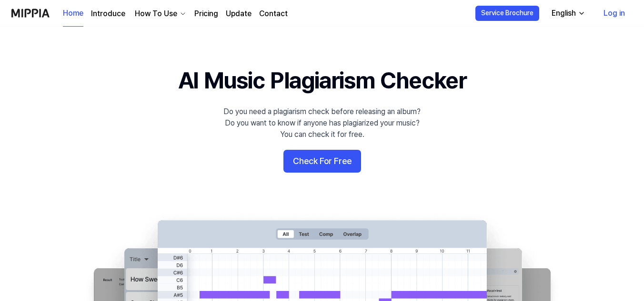 The height and width of the screenshot is (301, 644). Describe the element at coordinates (564, 13) in the screenshot. I see `div: English` at that location.